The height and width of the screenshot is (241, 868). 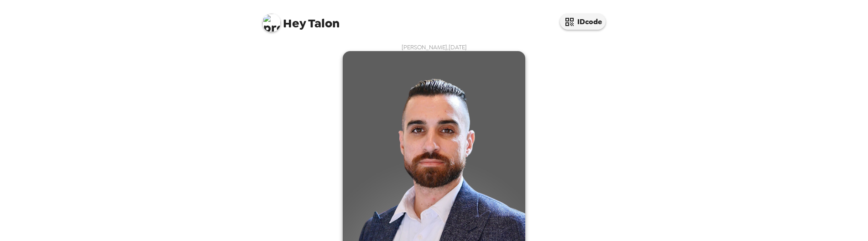 I want to click on span: Talon, so click(x=300, y=19).